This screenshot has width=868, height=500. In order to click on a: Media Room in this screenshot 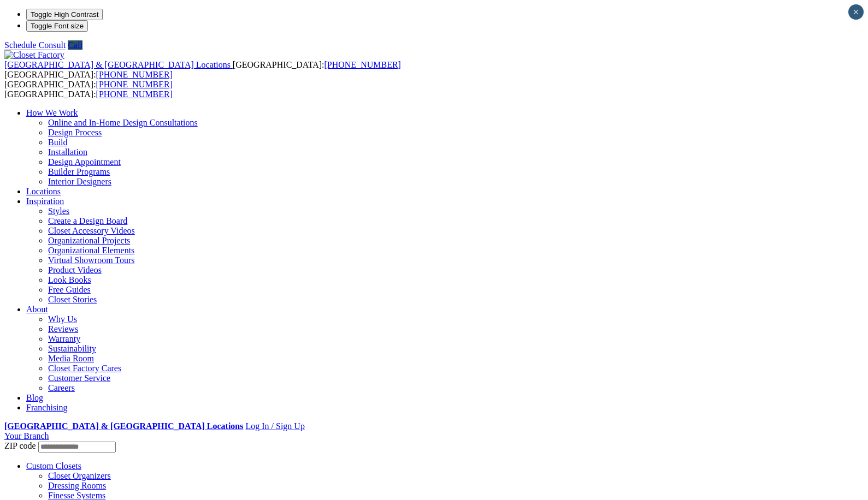, I will do `click(71, 359)`.